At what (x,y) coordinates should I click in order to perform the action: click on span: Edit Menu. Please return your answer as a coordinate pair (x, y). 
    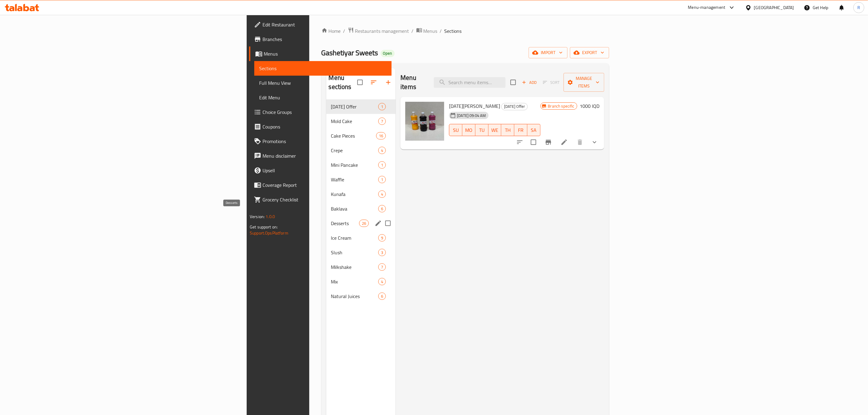
    Looking at the image, I should click on (323, 98).